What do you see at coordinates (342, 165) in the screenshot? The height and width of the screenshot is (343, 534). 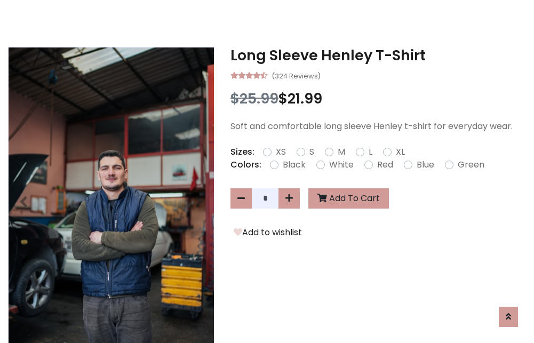 I see `label: White` at bounding box center [342, 165].